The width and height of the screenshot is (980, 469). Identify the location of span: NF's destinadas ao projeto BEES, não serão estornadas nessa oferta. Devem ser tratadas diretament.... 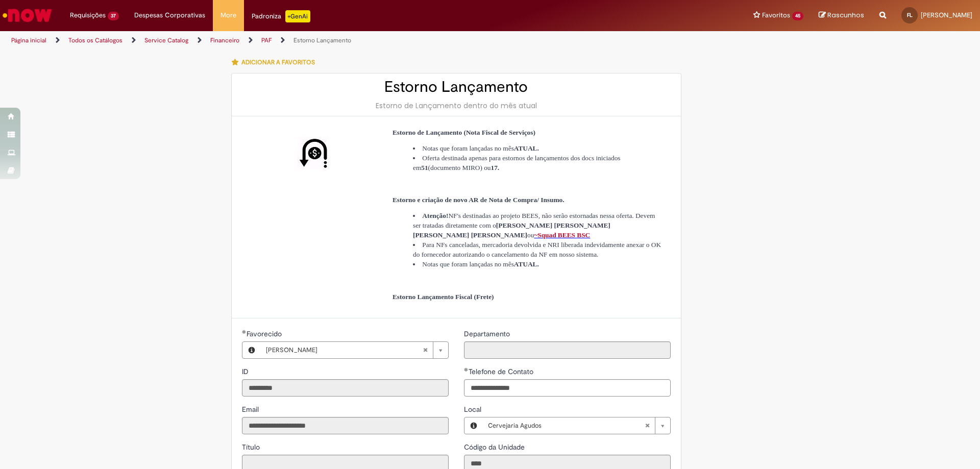
(534, 225).